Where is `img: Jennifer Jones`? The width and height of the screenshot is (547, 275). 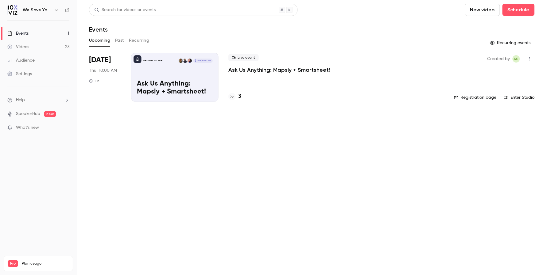 img: Jennifer Jones is located at coordinates (190, 61).